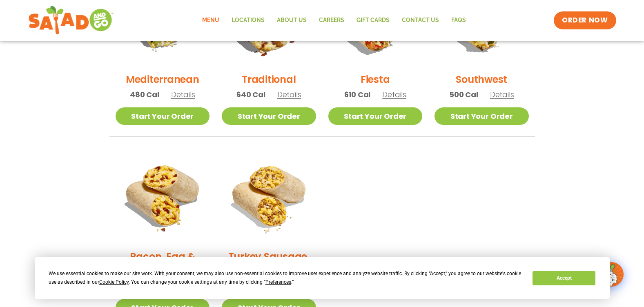  What do you see at coordinates (269, 196) in the screenshot?
I see `img: Product photo for Turkey Sausage, Egg & Cheese` at bounding box center [269, 196].